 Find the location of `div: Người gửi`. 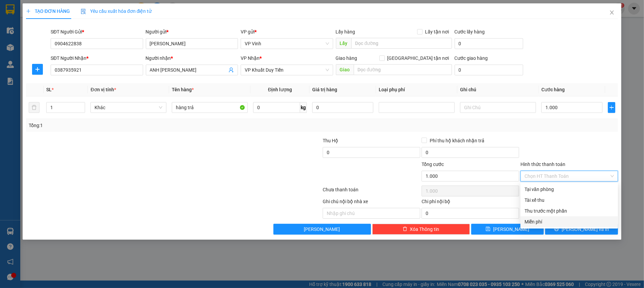

div: Người gửi is located at coordinates (192, 32).